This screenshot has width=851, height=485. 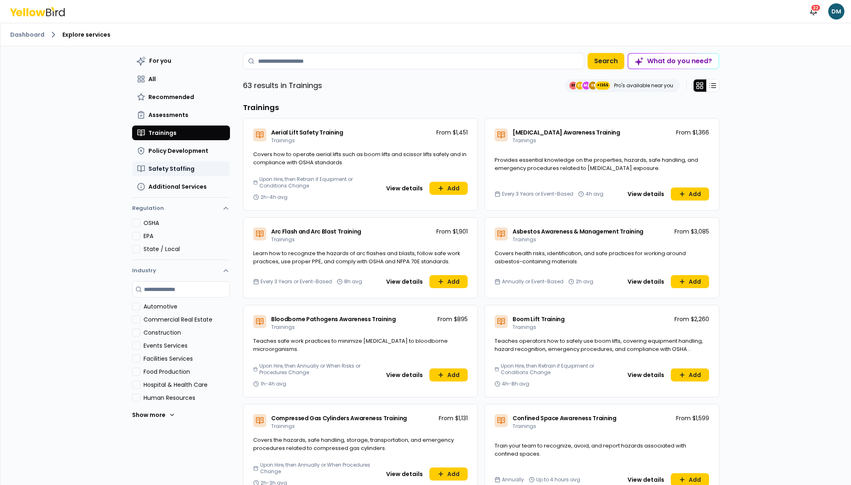 I want to click on label: Construction, so click(x=187, y=333).